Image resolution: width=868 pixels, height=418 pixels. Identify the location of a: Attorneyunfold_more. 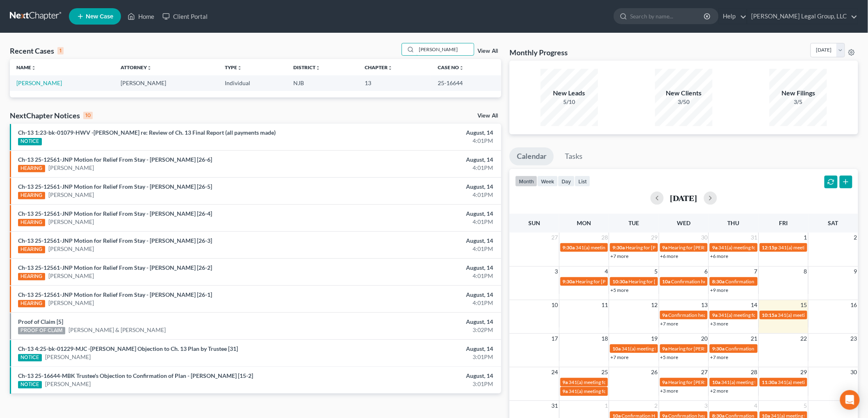
(136, 67).